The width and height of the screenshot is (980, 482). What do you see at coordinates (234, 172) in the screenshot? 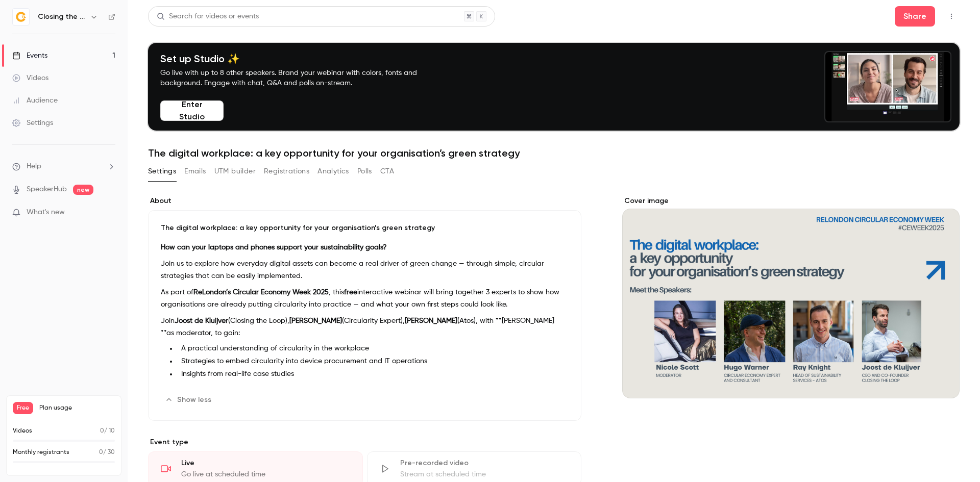
I see `button: UTM builder` at bounding box center [234, 172].